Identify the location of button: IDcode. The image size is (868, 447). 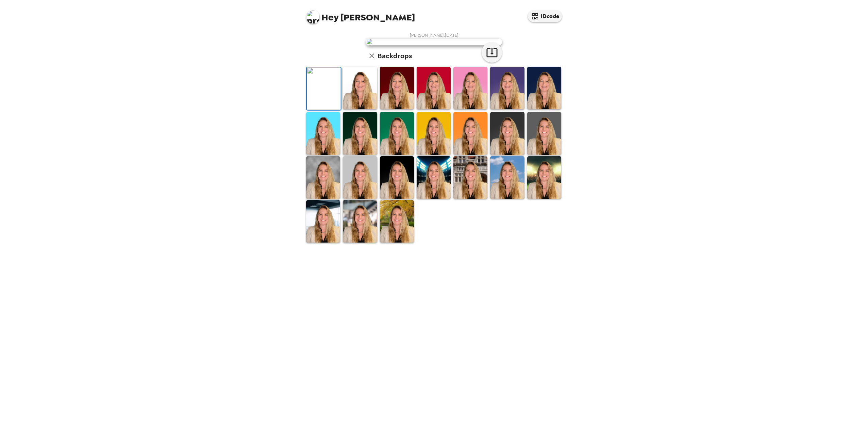
(545, 16).